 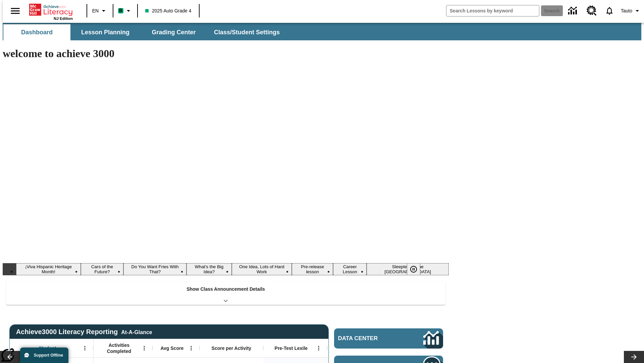 I want to click on button: Slide 4 What's the Big Idea?, so click(x=209, y=269).